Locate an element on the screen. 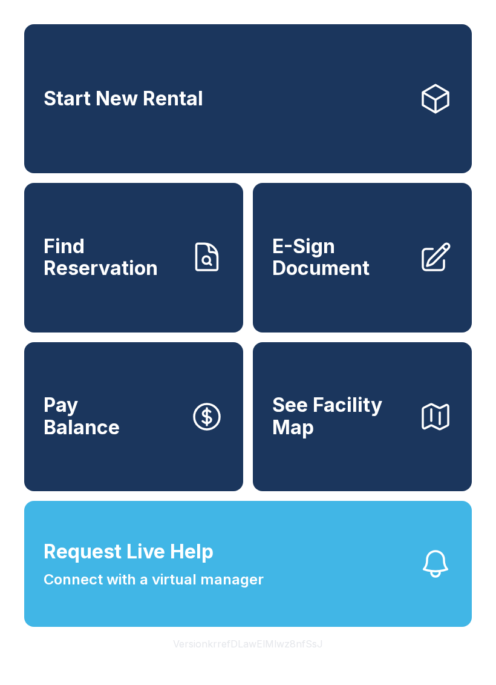 This screenshot has width=496, height=685. span: Connect with a virtual manager is located at coordinates (154, 579).